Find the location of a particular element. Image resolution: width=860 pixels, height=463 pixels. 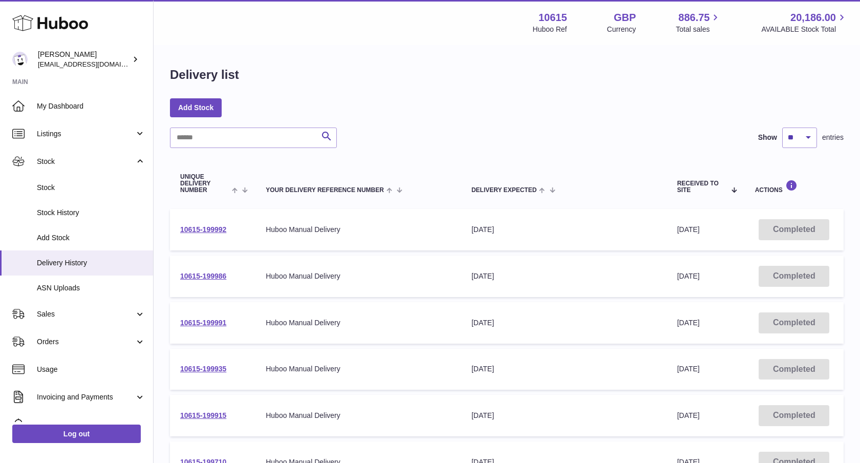

span: Received to Site is located at coordinates (701, 187).